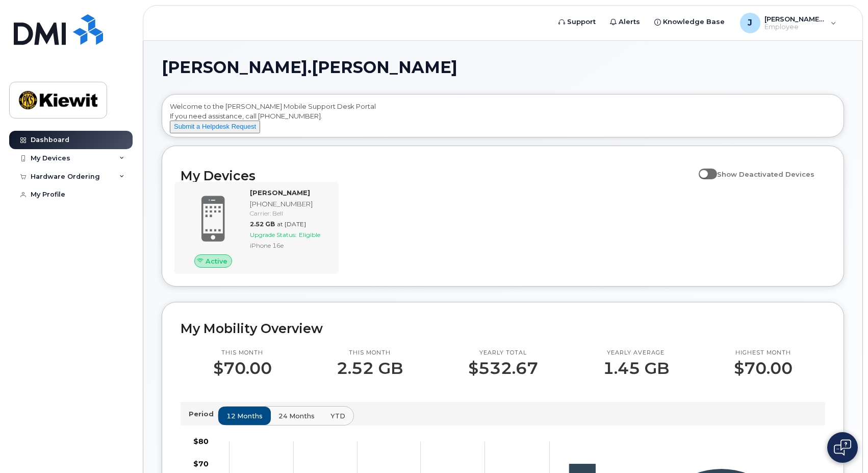 This screenshot has width=868, height=473. I want to click on input: Show Deactivated Devices, so click(703, 169).